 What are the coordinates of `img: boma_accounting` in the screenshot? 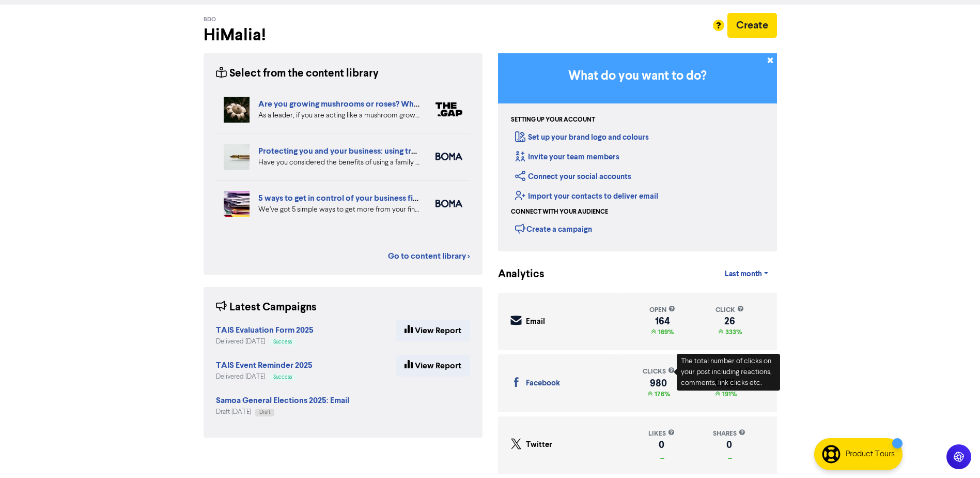 It's located at (449, 203).